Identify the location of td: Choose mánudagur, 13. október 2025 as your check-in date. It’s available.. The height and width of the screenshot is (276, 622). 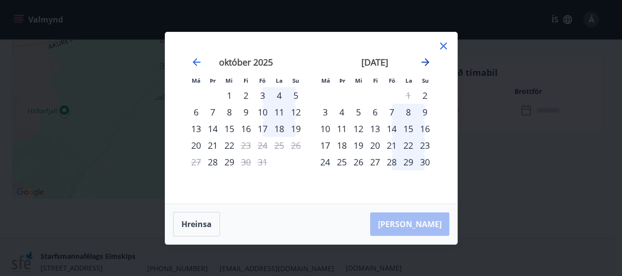
(196, 129).